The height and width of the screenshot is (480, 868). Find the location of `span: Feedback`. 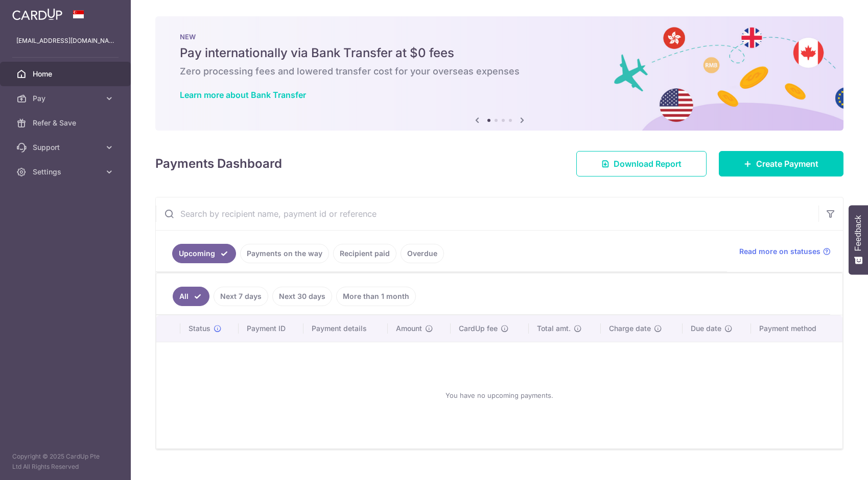

span: Feedback is located at coordinates (858, 234).